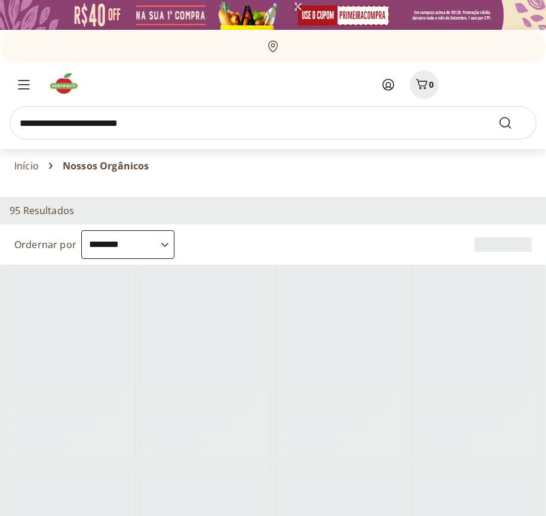 The height and width of the screenshot is (516, 546). What do you see at coordinates (42, 211) in the screenshot?
I see `h2: 95 Resultados` at bounding box center [42, 211].